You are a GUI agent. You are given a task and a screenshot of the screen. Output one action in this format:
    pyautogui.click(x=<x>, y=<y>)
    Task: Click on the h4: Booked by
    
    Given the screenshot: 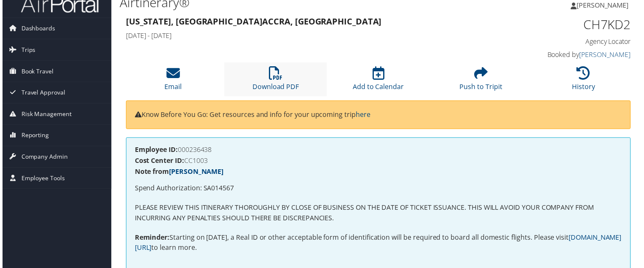 What is the action you would take?
    pyautogui.click(x=573, y=54)
    